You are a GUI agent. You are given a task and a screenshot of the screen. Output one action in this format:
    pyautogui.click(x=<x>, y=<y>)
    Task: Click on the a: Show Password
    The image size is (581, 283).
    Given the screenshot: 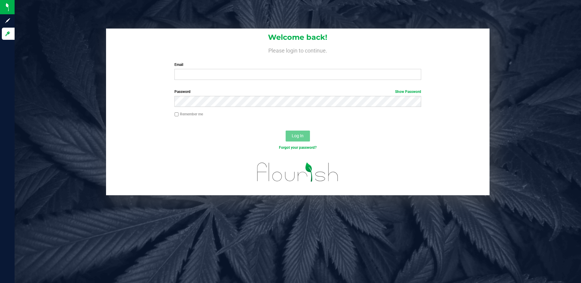 What is the action you would take?
    pyautogui.click(x=408, y=92)
    